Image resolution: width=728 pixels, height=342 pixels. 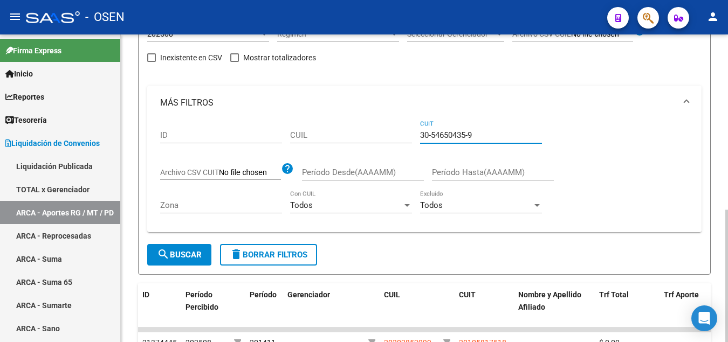 I want to click on span: Mostrar totalizadores, so click(x=279, y=58).